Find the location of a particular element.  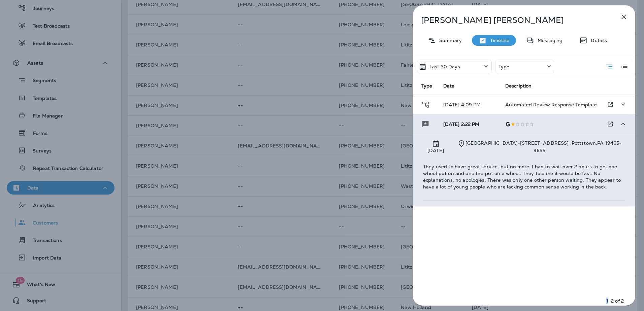

span: Type is located at coordinates (427, 86).